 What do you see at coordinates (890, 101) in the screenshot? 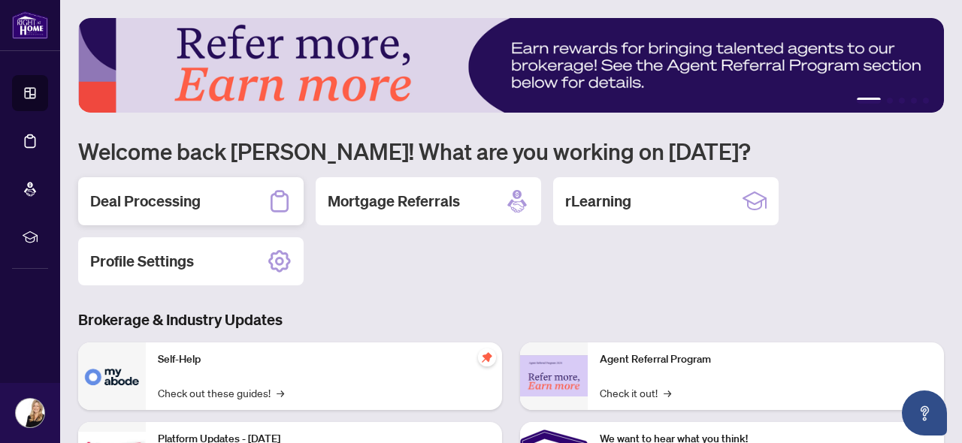
I see `button: 2` at bounding box center [890, 101].